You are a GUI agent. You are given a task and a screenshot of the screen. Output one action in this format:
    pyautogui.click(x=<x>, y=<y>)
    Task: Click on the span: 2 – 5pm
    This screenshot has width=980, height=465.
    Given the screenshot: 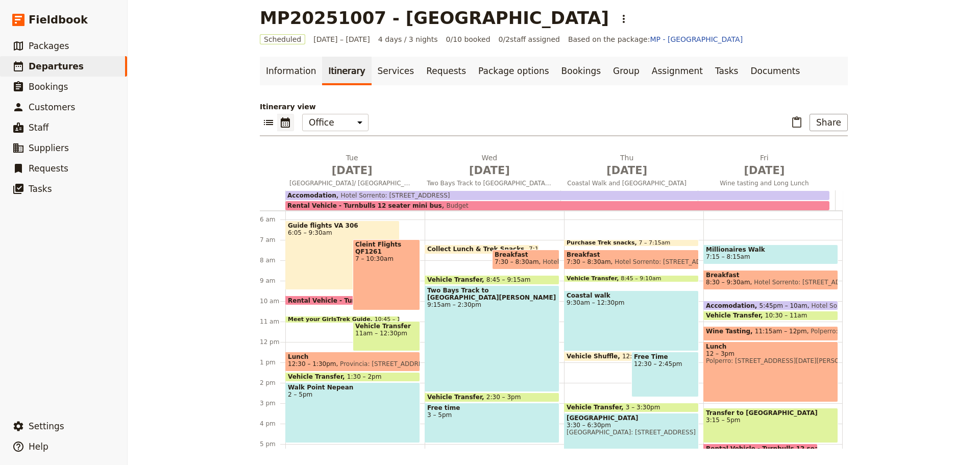 What is the action you would take?
    pyautogui.click(x=352, y=395)
    